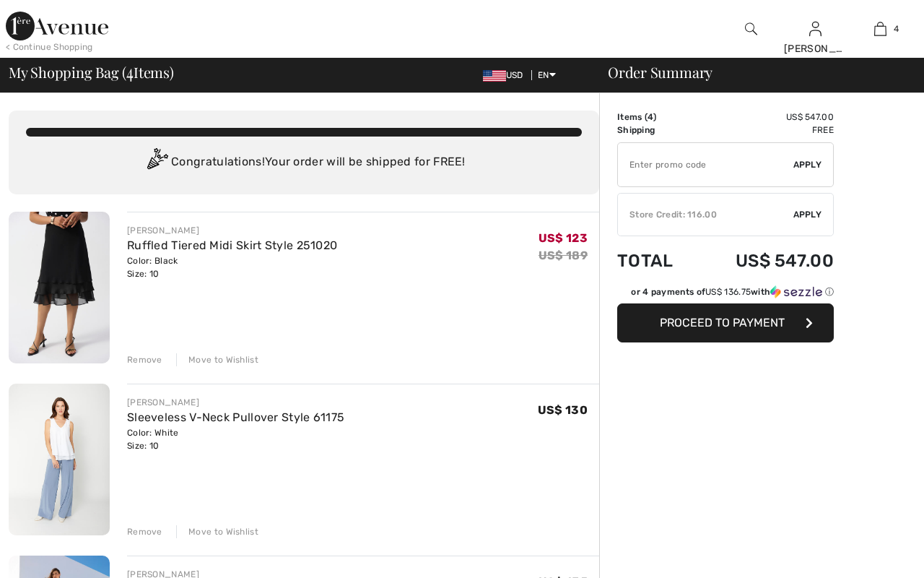  I want to click on span: EN, so click(546, 75).